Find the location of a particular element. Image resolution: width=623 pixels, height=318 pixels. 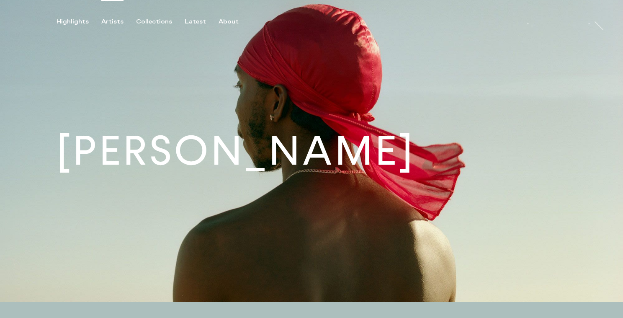

button: Artists is located at coordinates (118, 22).